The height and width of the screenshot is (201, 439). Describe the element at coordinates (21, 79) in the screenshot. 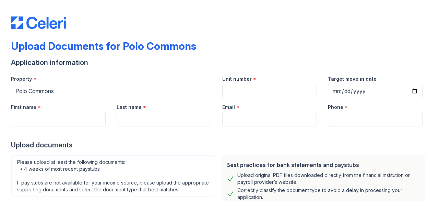

I see `label: Property` at that location.